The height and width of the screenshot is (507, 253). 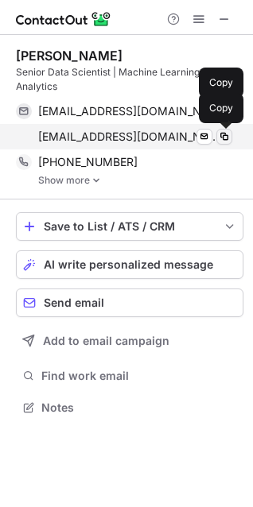 What do you see at coordinates (139, 408) in the screenshot?
I see `span: Notes` at bounding box center [139, 408].